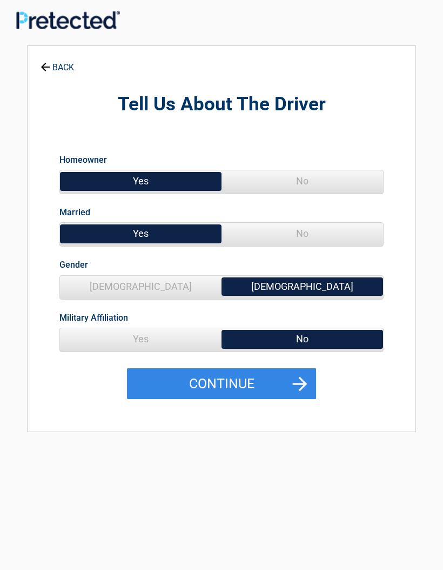 The width and height of the screenshot is (443, 570). I want to click on label: Military Affiliation, so click(94, 317).